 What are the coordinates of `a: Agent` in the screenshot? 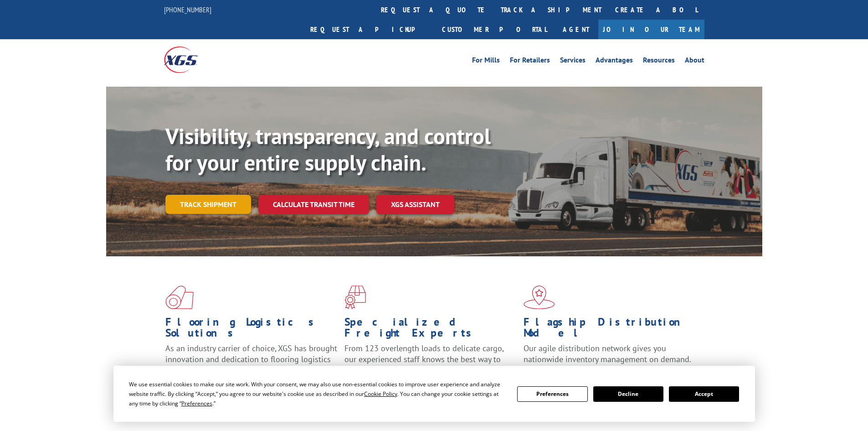 It's located at (576, 29).